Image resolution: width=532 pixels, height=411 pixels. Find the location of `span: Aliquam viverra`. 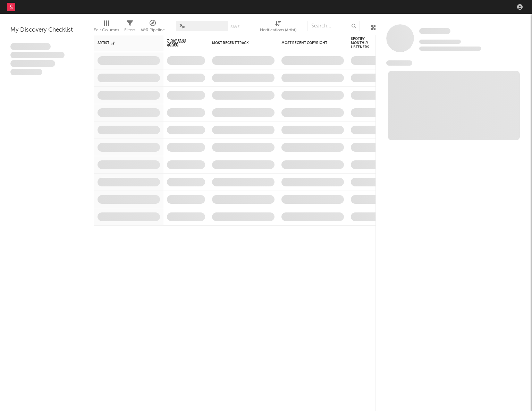

span: Aliquam viverra is located at coordinates (26, 72).